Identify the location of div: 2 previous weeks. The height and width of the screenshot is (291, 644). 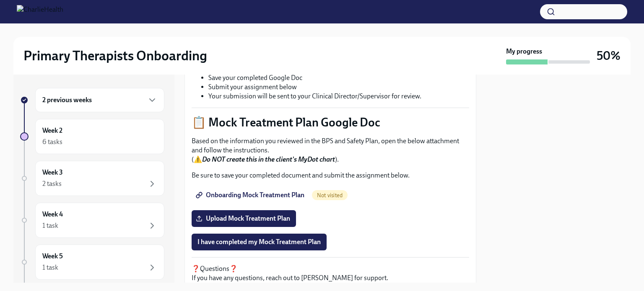
(100, 100).